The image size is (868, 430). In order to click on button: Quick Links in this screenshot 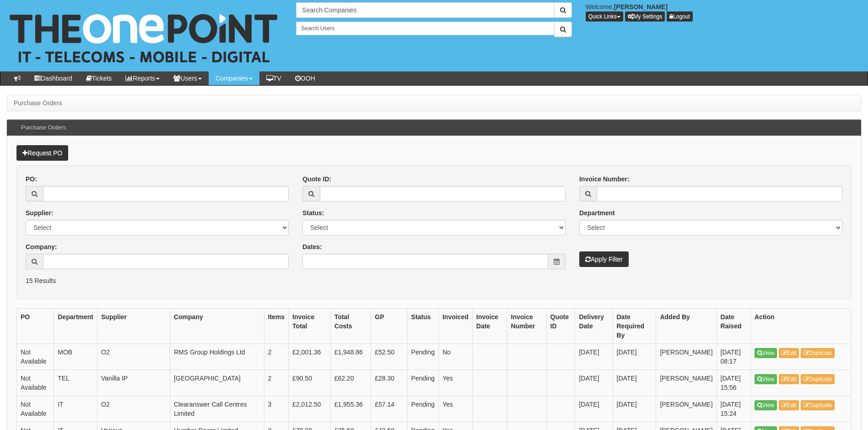, I will do `click(605, 17)`.